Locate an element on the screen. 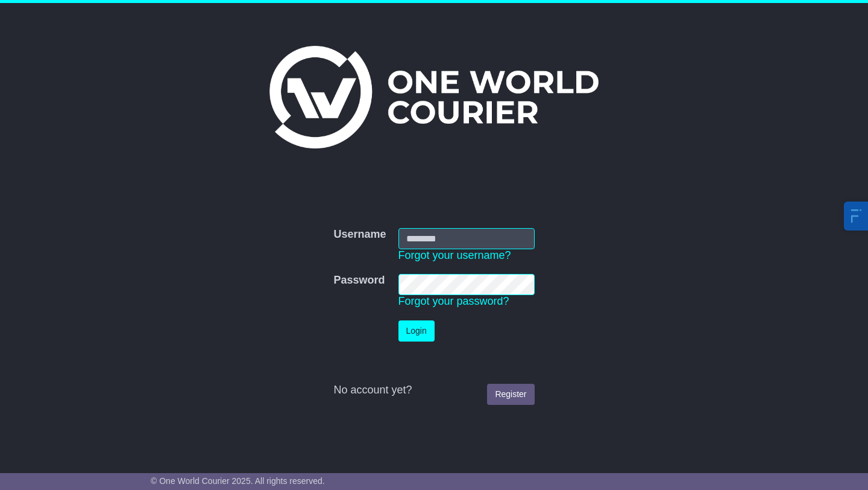  a: Forgot your username? is located at coordinates (455, 255).